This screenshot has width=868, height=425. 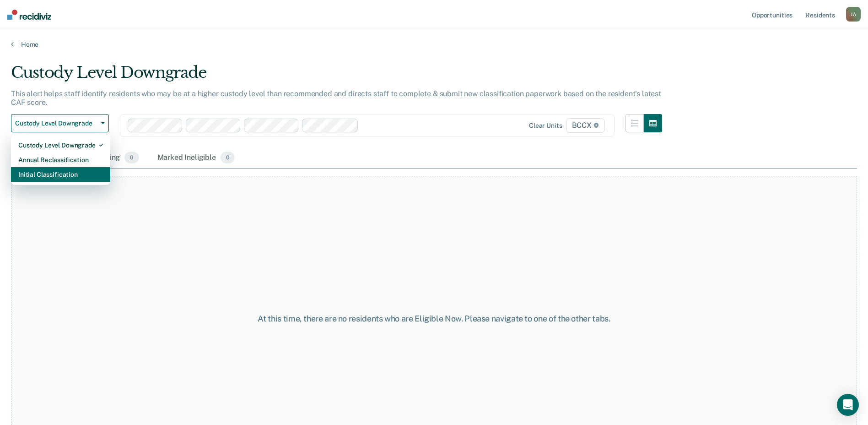 I want to click on span: BCCX, so click(x=586, y=125).